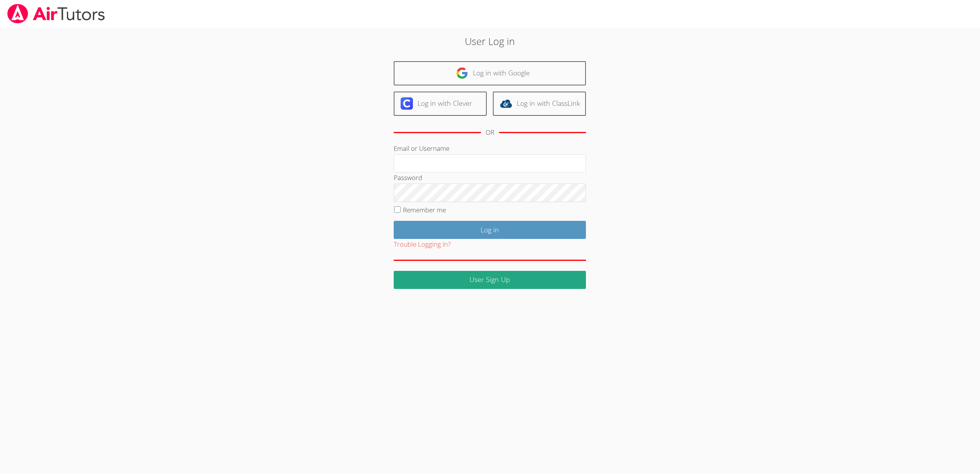 The width and height of the screenshot is (980, 474). Describe the element at coordinates (490, 41) in the screenshot. I see `h2: User Log in` at that location.